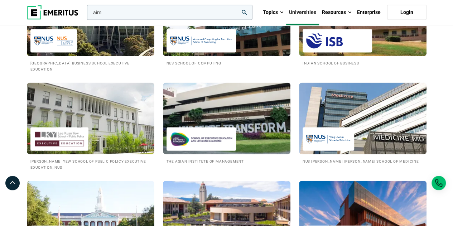 The width and height of the screenshot is (453, 226). I want to click on img: National University of Singapore Business School Executive Education, so click(54, 41).